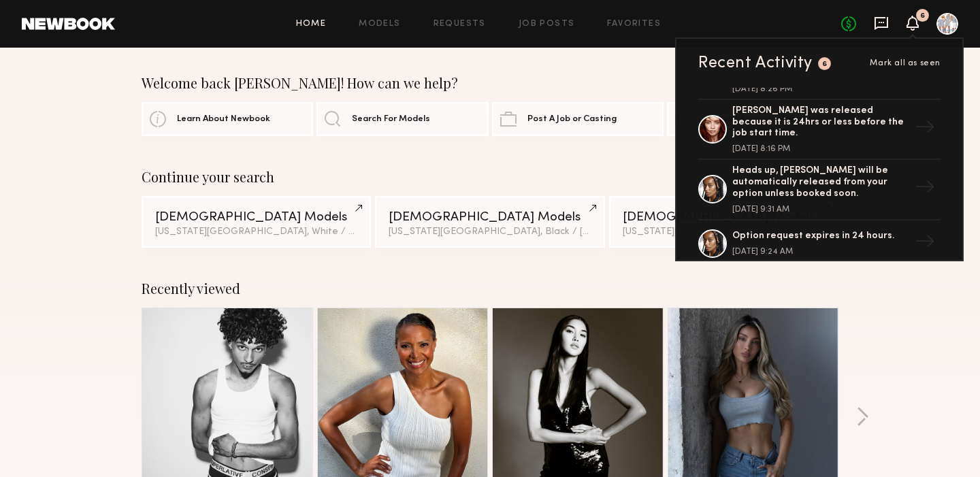  I want to click on span: Search For Models, so click(391, 119).